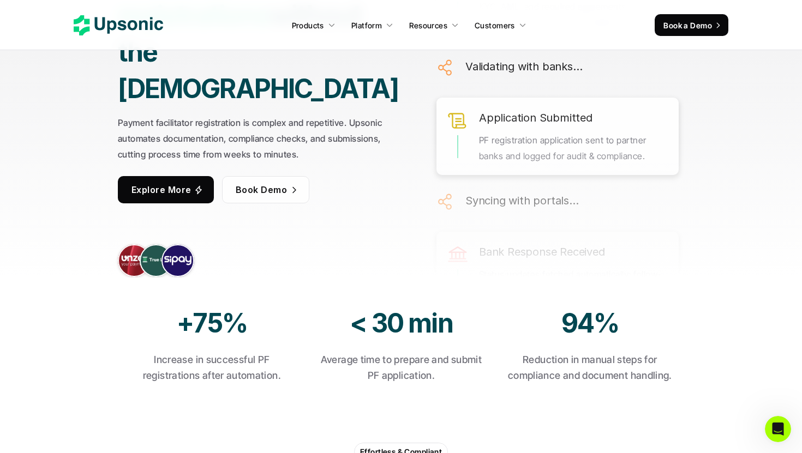 The image size is (802, 453). I want to click on p: Products, so click(308, 25).